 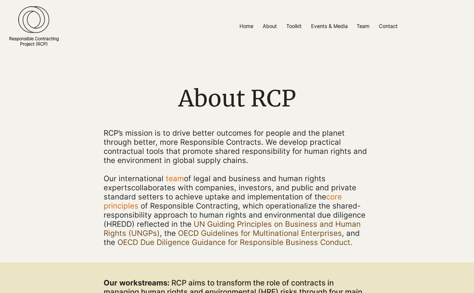 I want to click on a: Toolkit, so click(x=294, y=26).